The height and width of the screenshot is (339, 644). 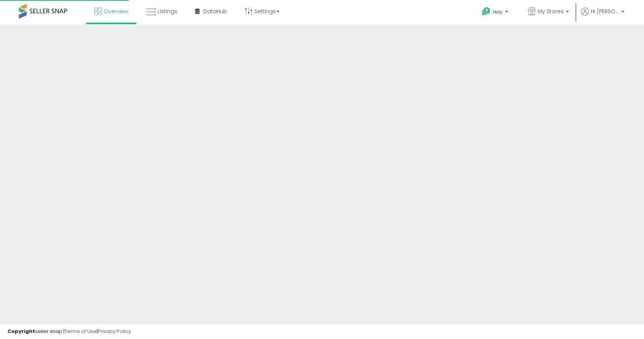 What do you see at coordinates (496, 13) in the screenshot?
I see `a: Help` at bounding box center [496, 13].